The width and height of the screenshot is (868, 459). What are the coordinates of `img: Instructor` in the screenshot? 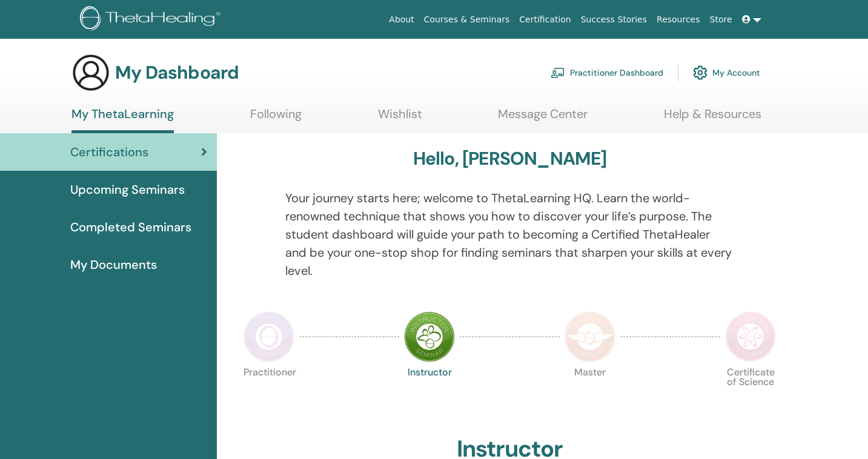 It's located at (429, 336).